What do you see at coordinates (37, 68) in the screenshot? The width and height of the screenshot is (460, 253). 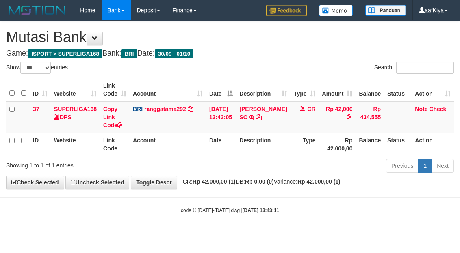 I see `label: Show entries` at bounding box center [37, 68].